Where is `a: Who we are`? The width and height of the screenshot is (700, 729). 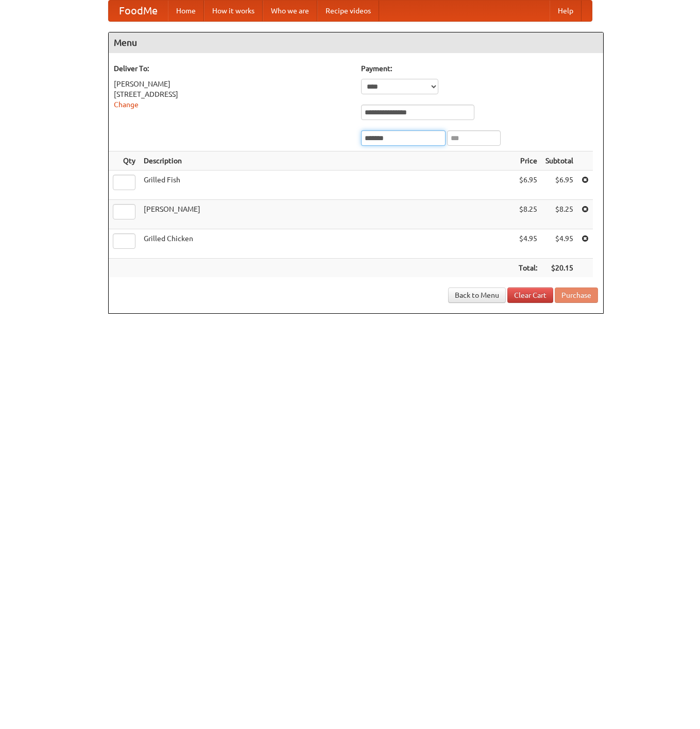
a: Who we are is located at coordinates (290, 11).